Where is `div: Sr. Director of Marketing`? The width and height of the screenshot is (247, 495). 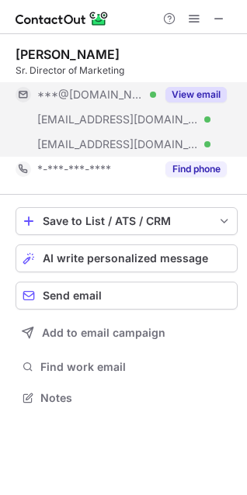
div: Sr. Director of Marketing is located at coordinates (126, 71).